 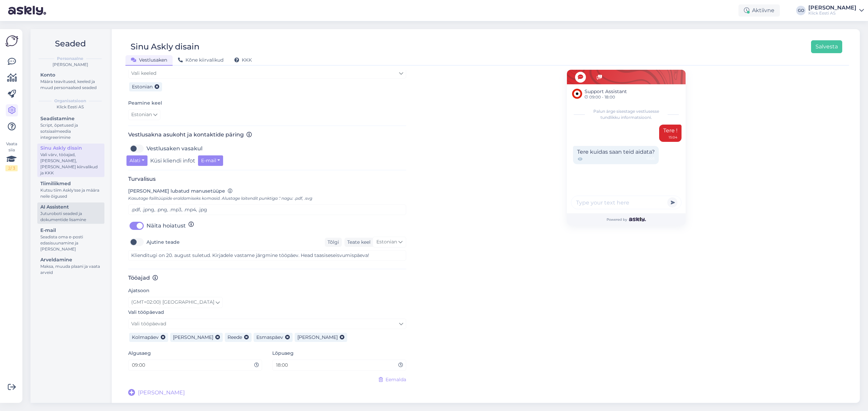 I want to click on span: Reede, so click(x=235, y=337).